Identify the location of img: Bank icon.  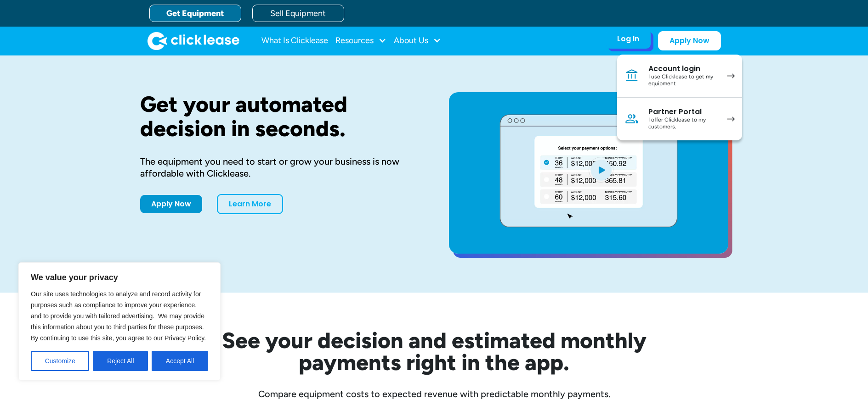
(632, 76).